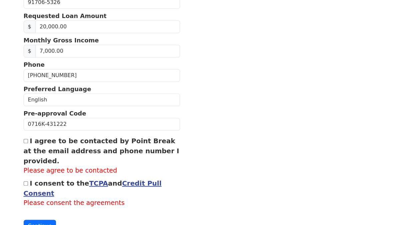 Image resolution: width=419 pixels, height=225 pixels. I want to click on label: Please consent the agreements, so click(102, 203).